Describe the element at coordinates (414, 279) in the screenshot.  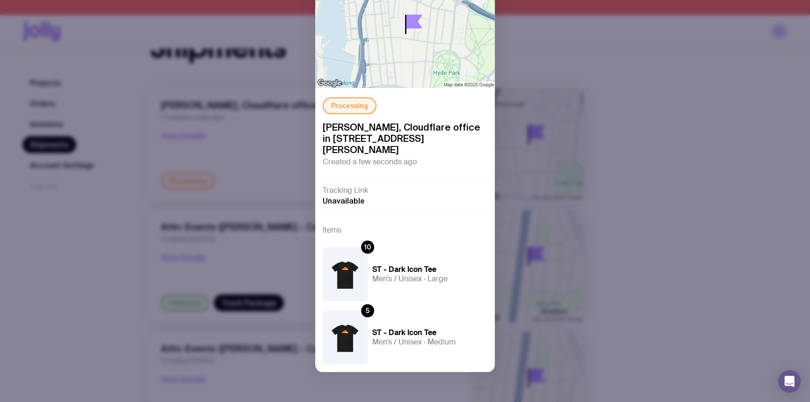
I see `h5: Men’s / Unisex · Large` at that location.